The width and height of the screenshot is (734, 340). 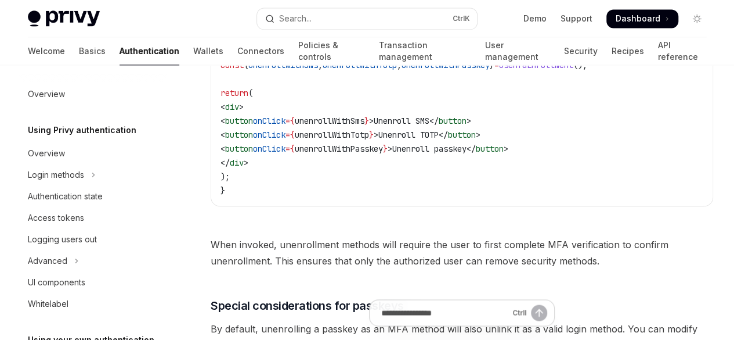 I want to click on input: Ask a question..., so click(x=445, y=312).